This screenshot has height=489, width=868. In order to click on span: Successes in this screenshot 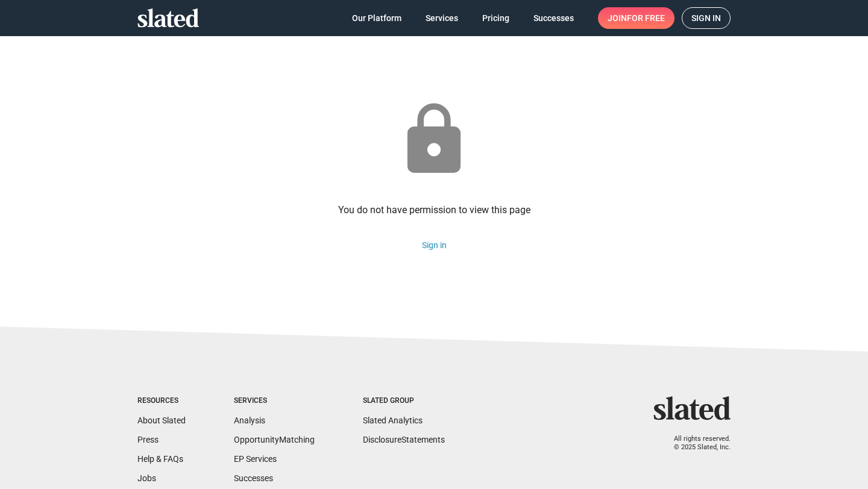, I will do `click(553, 18)`.